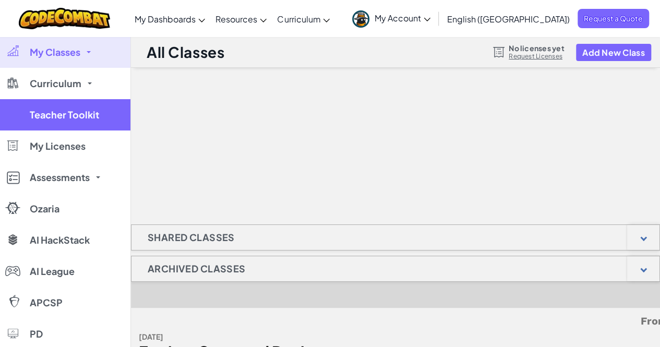 Image resolution: width=660 pixels, height=347 pixels. What do you see at coordinates (614, 52) in the screenshot?
I see `button: Add New Class` at bounding box center [614, 52].